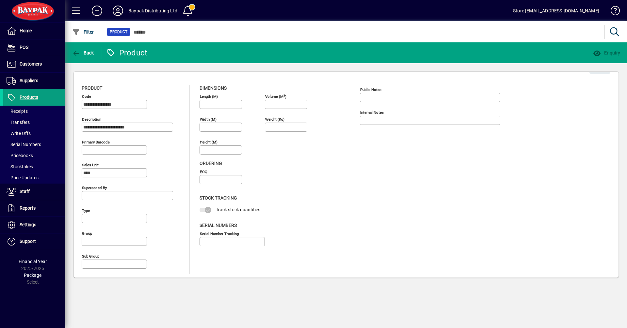 The width and height of the screenshot is (627, 328). Describe the element at coordinates (211, 164) in the screenshot. I see `span: Ordering` at that location.